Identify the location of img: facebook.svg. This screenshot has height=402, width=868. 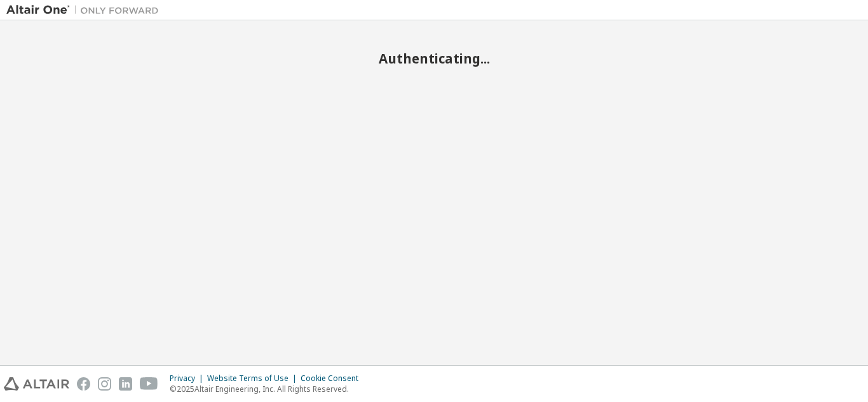
(83, 384).